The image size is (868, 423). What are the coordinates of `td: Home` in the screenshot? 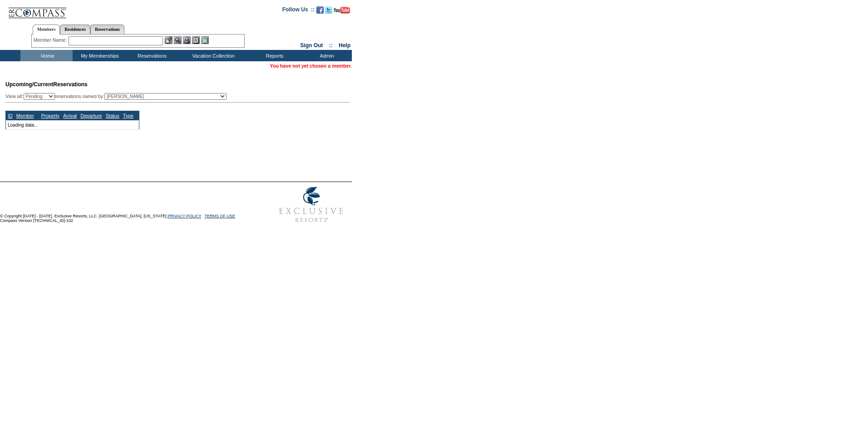 It's located at (46, 55).